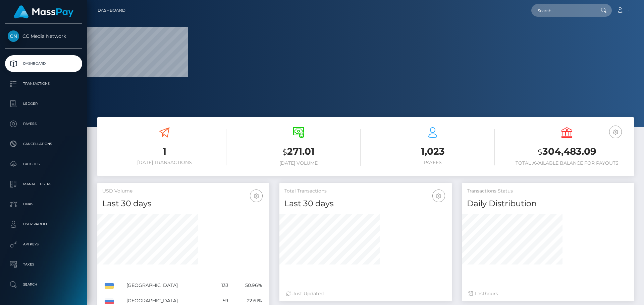 This screenshot has width=644, height=305. Describe the element at coordinates (433, 151) in the screenshot. I see `h3: 1,023` at that location.